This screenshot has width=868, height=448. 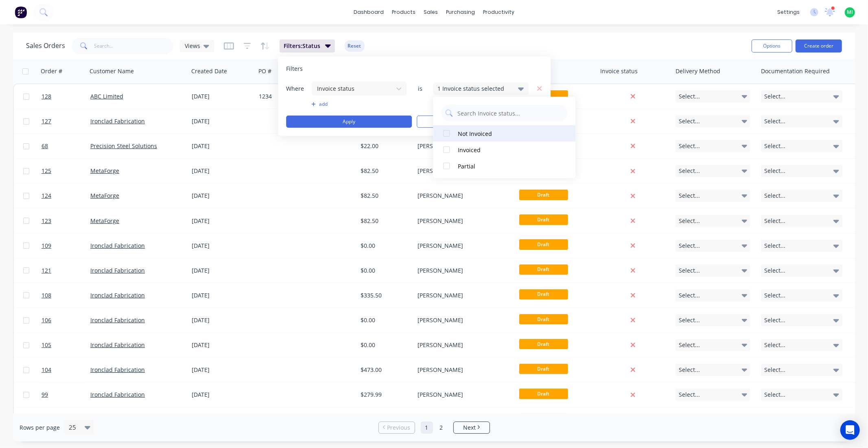 What do you see at coordinates (66, 320) in the screenshot?
I see `a: 106` at bounding box center [66, 320].